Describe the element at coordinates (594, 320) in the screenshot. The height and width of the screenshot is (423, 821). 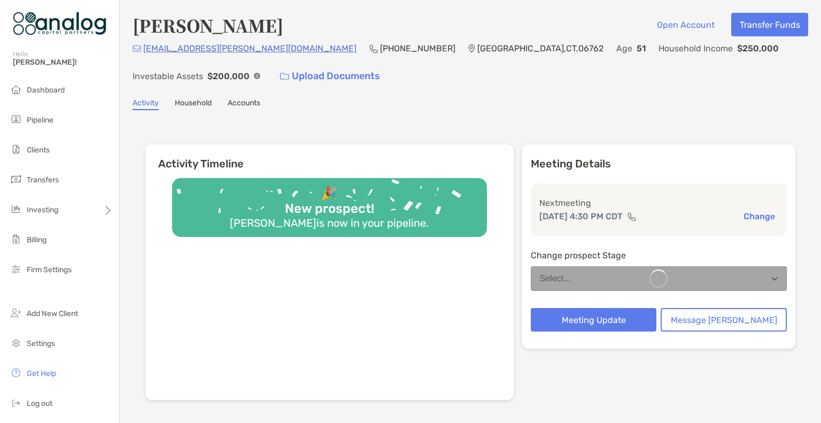
I see `button: Meeting Update` at that location.